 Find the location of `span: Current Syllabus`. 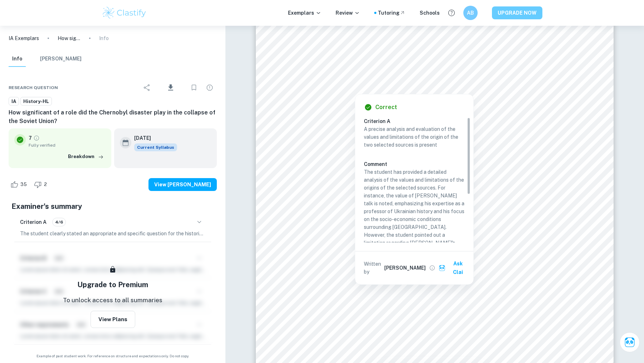

span: Current Syllabus is located at coordinates (156, 148).